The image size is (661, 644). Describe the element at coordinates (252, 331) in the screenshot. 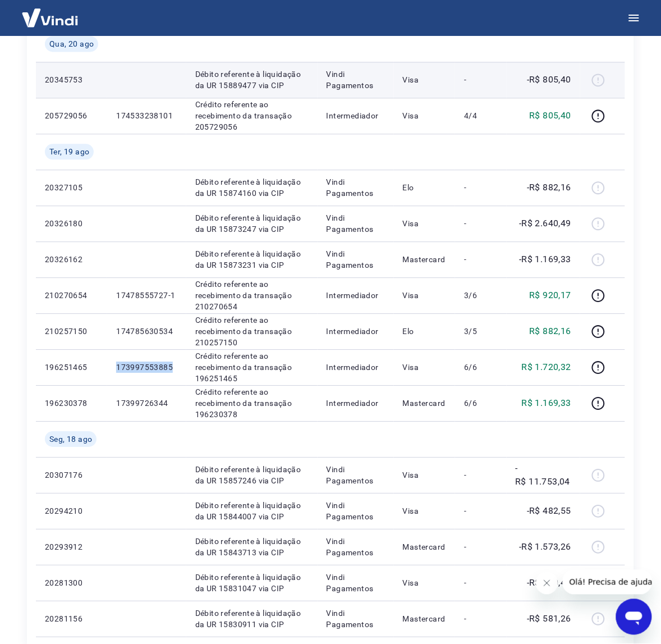

I see `p: Crédito referente ao recebimento da transação 210257150` at that location.